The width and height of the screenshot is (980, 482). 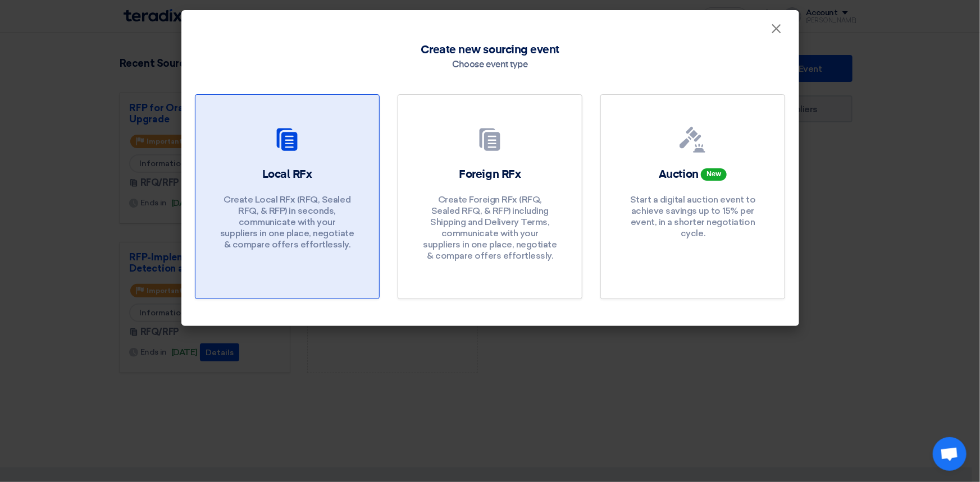 What do you see at coordinates (679, 175) in the screenshot?
I see `span: Auction` at bounding box center [679, 175].